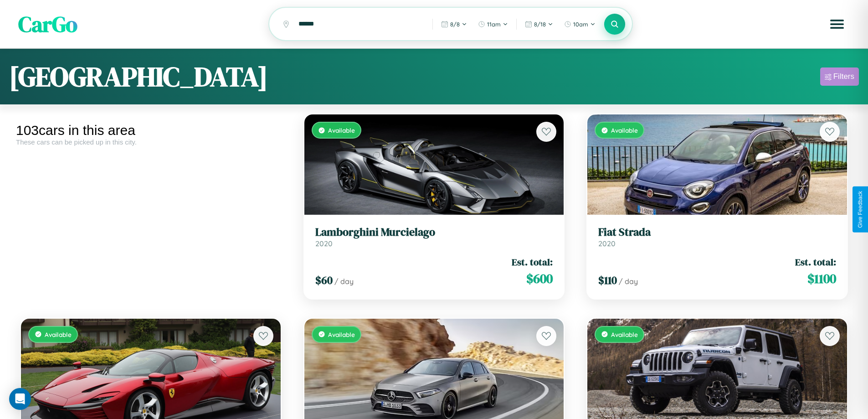 The image size is (868, 419). Describe the element at coordinates (718, 232) in the screenshot. I see `h3: Fiat Strada` at that location.